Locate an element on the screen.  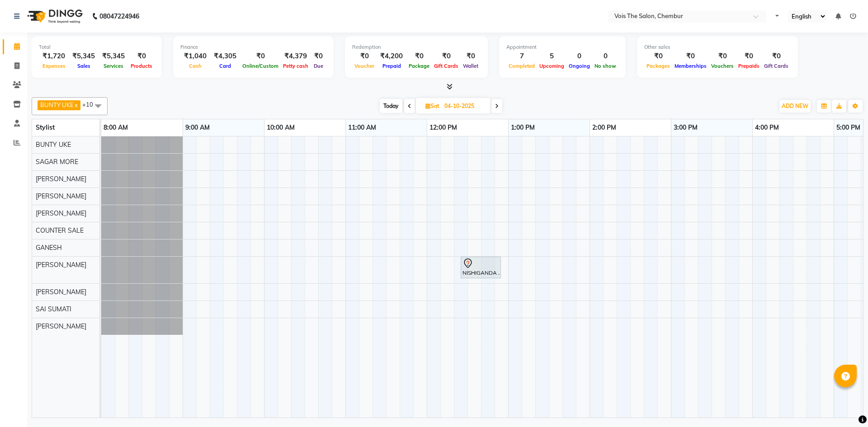
a: 3:00 PM is located at coordinates (685, 127).